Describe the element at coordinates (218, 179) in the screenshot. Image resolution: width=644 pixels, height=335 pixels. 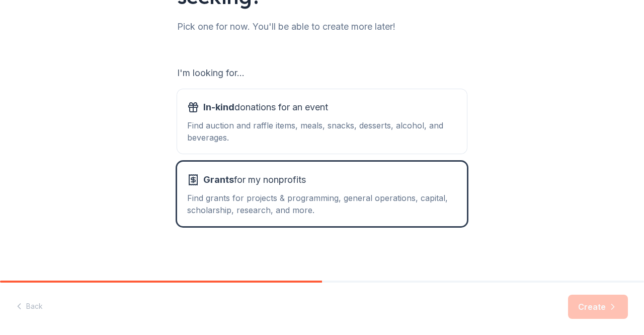
I see `span: Grants` at that location.